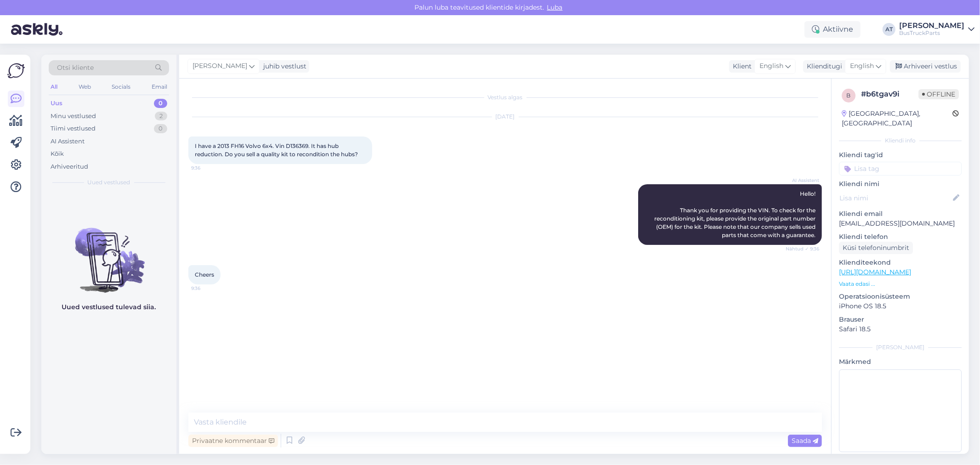 Image resolution: width=980 pixels, height=465 pixels. I want to click on p: Kliendi email, so click(900, 213).